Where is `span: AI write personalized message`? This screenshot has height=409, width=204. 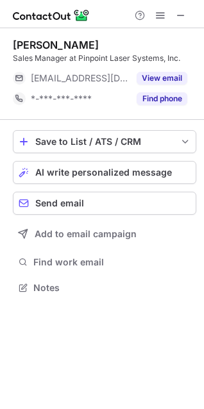 span: AI write personalized message is located at coordinates (103, 172).